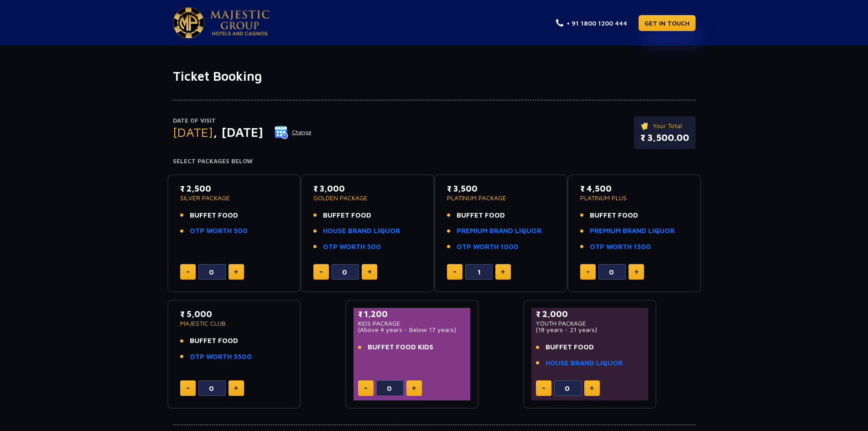 The image size is (868, 431). Describe the element at coordinates (400, 347) in the screenshot. I see `span: BUFFET FOOD KIDS` at that location.